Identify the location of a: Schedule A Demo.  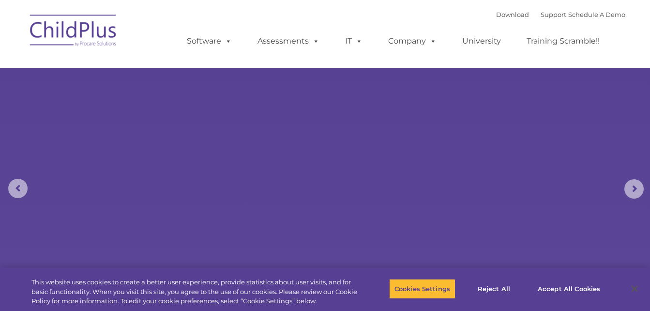
(597, 15).